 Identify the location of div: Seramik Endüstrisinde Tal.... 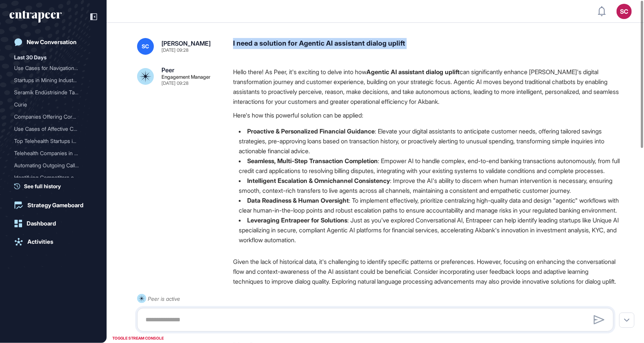
(50, 93).